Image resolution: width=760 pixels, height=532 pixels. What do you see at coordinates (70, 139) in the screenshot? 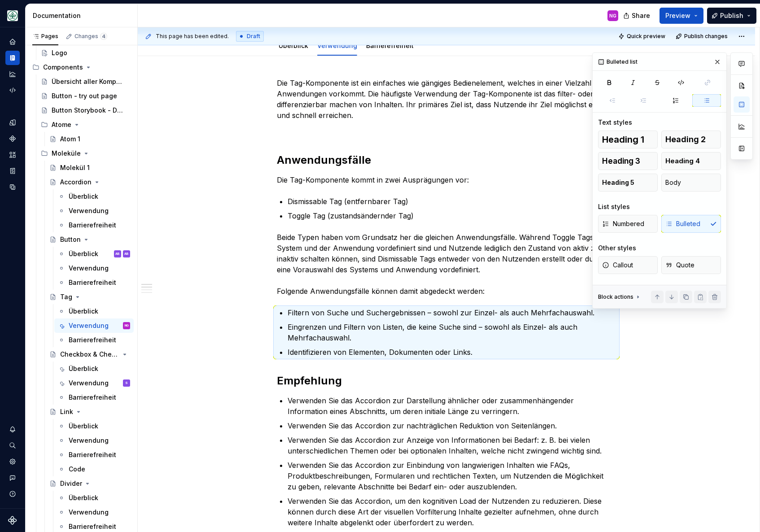
I see `div: Atom 1` at bounding box center [70, 139].